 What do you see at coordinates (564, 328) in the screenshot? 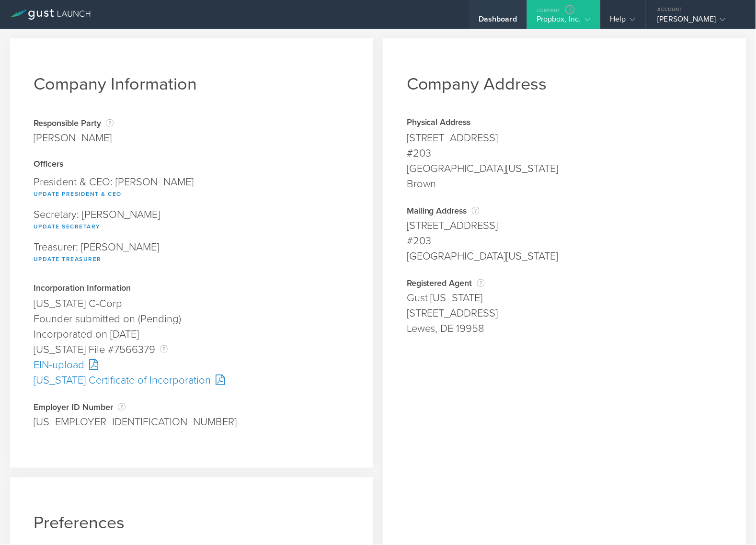
I see `div: Lewes, DE 19958` at bounding box center [564, 328].